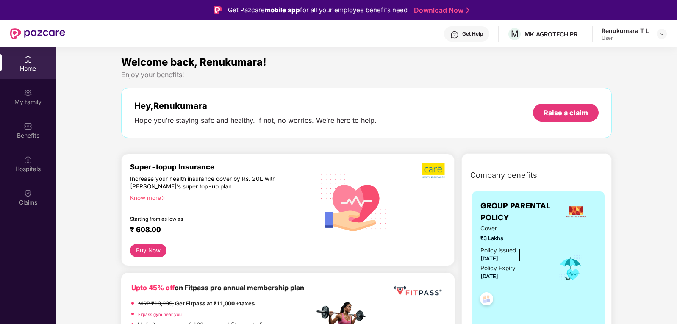 The image size is (677, 324). Describe the element at coordinates (515, 34) in the screenshot. I see `span: M` at that location.